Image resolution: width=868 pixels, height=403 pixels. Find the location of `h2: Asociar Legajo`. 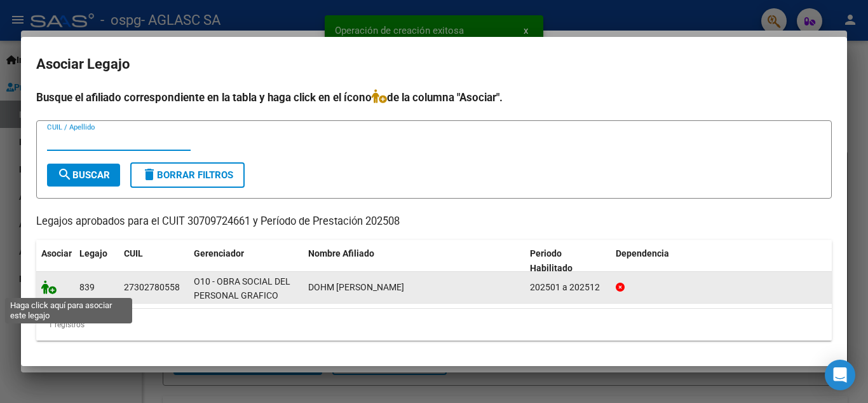

h2: Asociar Legajo is located at coordinates (434, 64).